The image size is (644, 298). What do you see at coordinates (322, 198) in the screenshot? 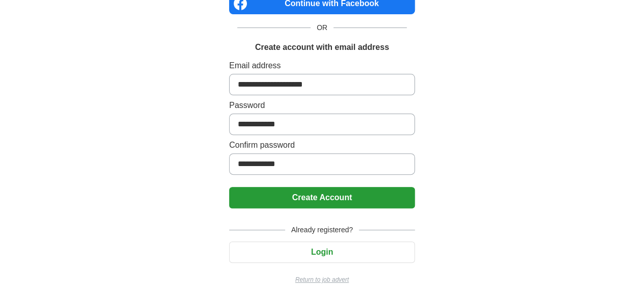
I see `button: Create Account` at bounding box center [322, 198].